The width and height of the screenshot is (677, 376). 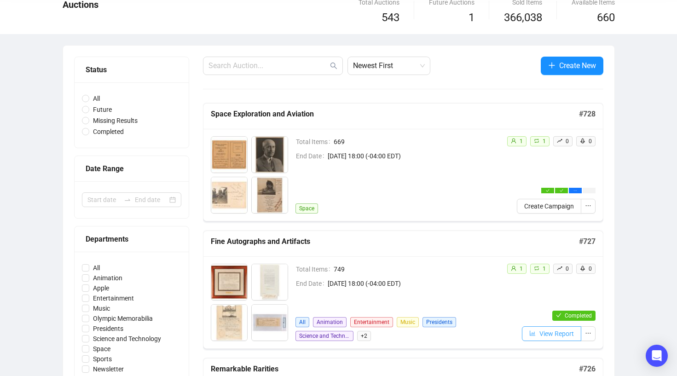 What do you see at coordinates (151, 200) in the screenshot?
I see `input: End date` at bounding box center [151, 200].